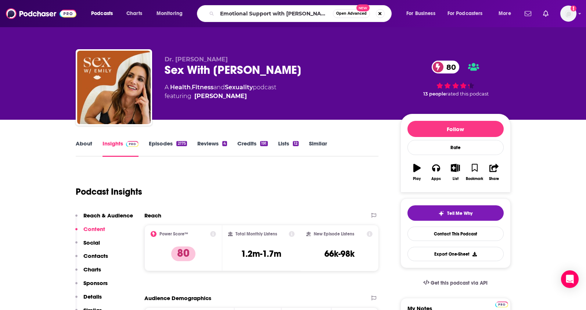 Image resolution: width=586 pixels, height=310 pixels. Describe the element at coordinates (183, 254) in the screenshot. I see `p: 80` at that location.